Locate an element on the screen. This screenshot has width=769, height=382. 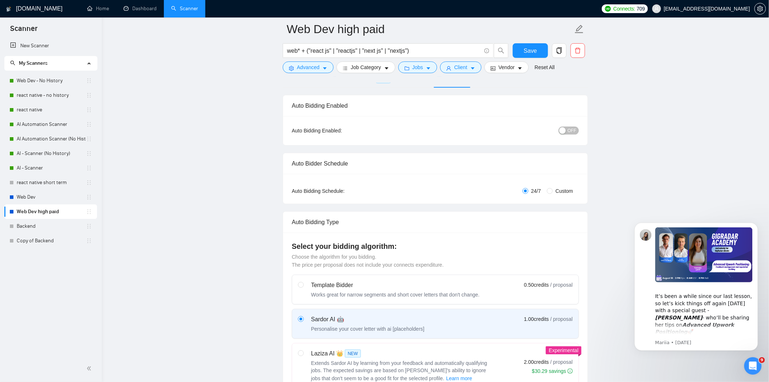
button: barsJob Categorycaret-down is located at coordinates (366, 67).